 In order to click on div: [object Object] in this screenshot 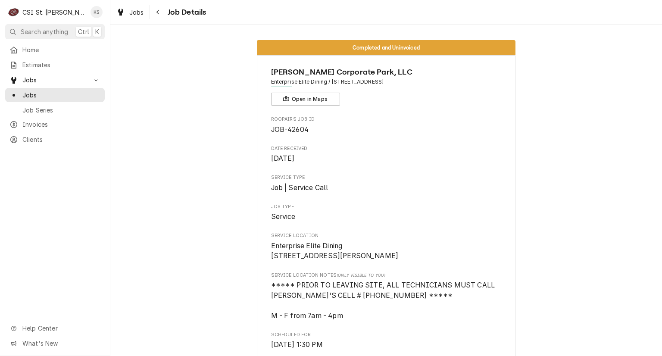, I will do `click(386, 296)`.